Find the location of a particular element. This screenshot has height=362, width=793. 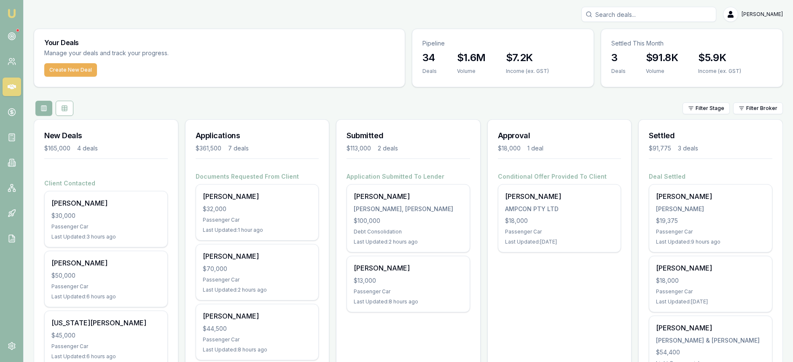

div: $32,000 is located at coordinates (257, 209).